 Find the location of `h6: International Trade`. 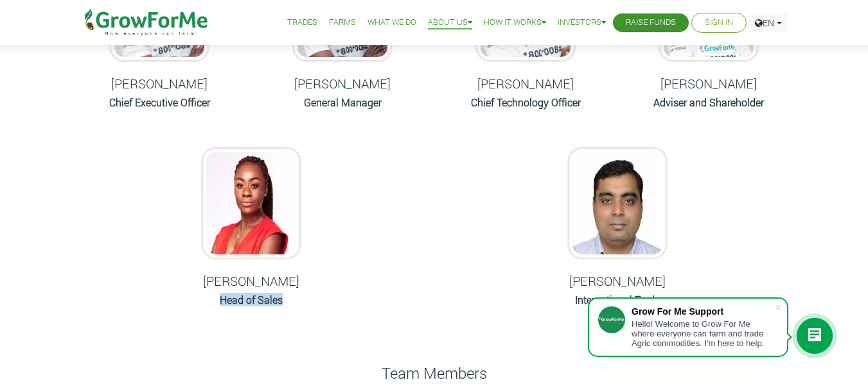

h6: International Trade is located at coordinates (616, 300).